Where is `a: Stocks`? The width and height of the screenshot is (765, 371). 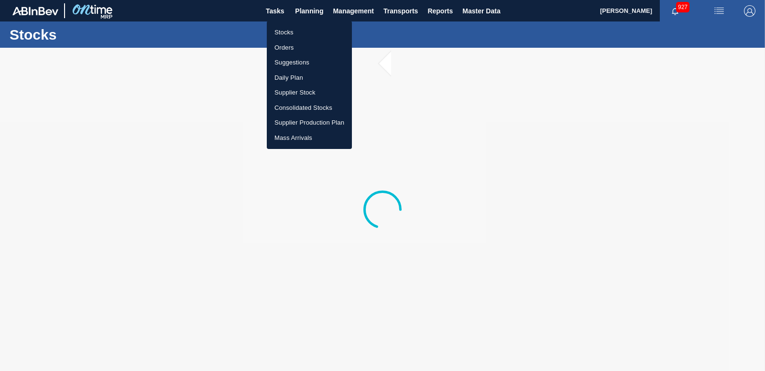 a: Stocks is located at coordinates (309, 33).